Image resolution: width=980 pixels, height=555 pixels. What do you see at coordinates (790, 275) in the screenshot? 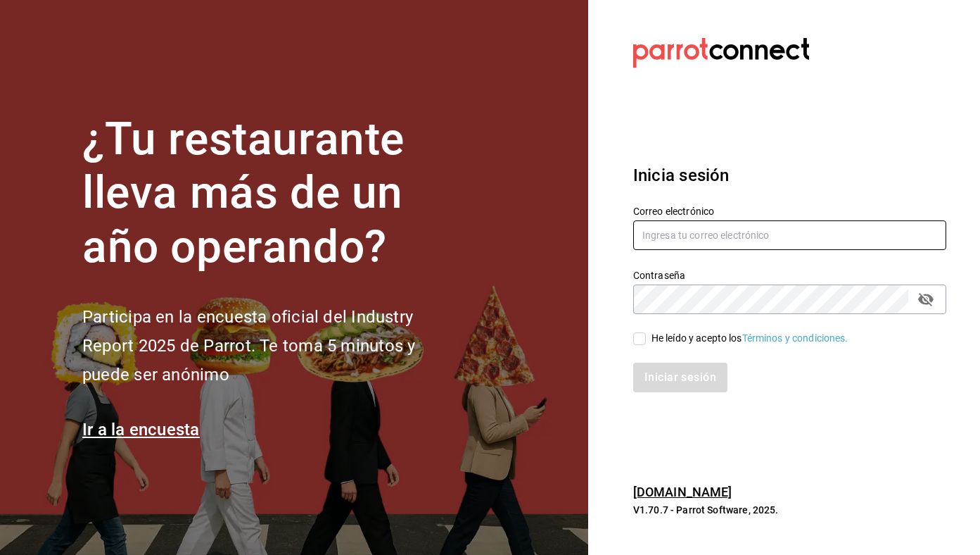
I see `label: Contraseña` at bounding box center [790, 275].